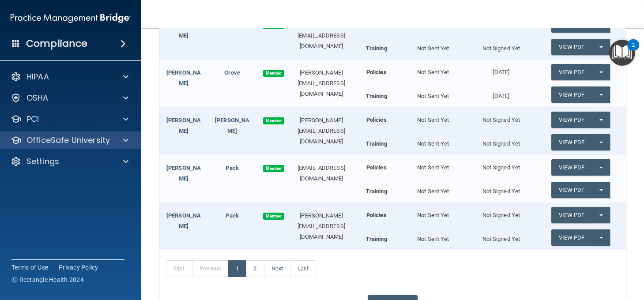 The height and width of the screenshot is (300, 644). What do you see at coordinates (69, 77) in the screenshot?
I see `a: HIPAA` at bounding box center [69, 77].